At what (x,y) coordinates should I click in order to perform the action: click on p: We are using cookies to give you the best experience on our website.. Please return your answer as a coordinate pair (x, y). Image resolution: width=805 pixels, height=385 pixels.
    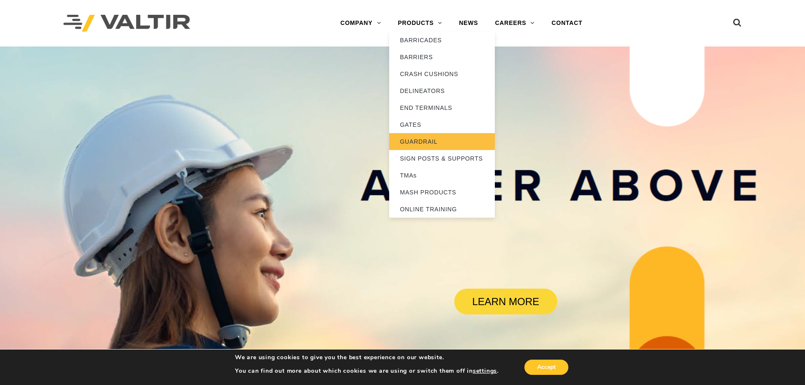
    Looking at the image, I should click on (367, 358).